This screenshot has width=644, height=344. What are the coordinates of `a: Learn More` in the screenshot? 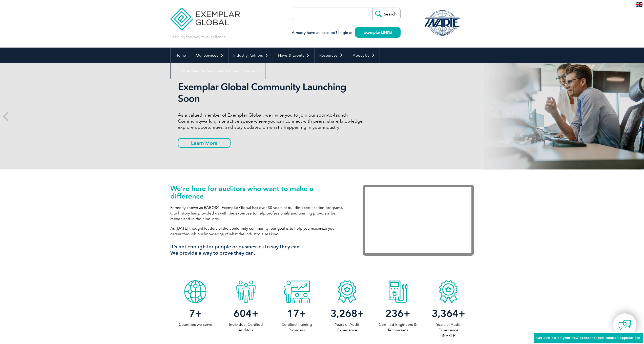 It's located at (204, 143).